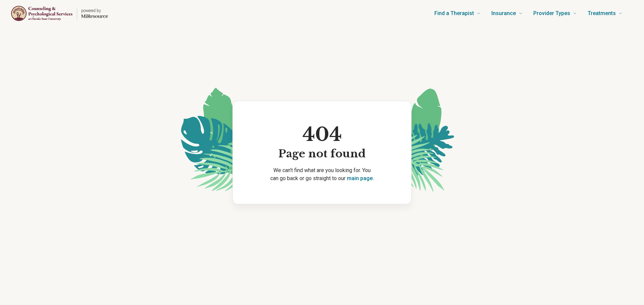  Describe the element at coordinates (322, 134) in the screenshot. I see `span: 404` at that location.